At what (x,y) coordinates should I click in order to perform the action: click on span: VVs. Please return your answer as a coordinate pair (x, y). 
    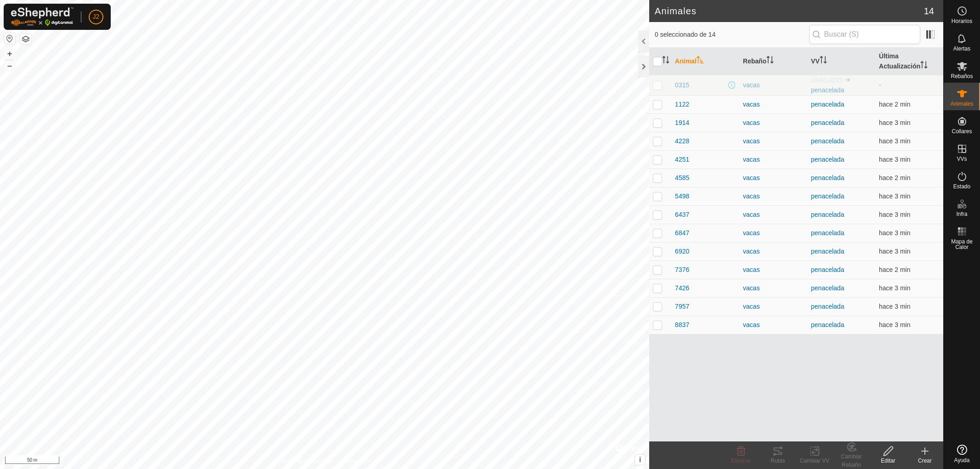
    Looking at the image, I should click on (962, 159).